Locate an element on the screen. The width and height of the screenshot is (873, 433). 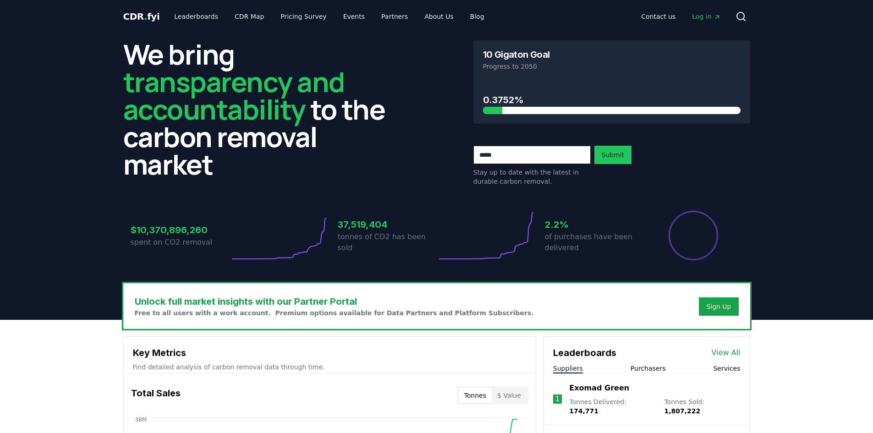
span: transparency and accountability is located at coordinates (234, 95).